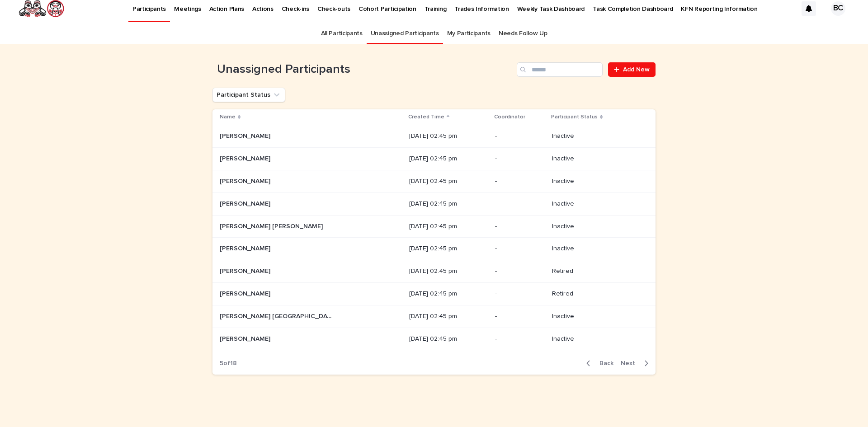 This screenshot has height=427, width=868. I want to click on button: Back, so click(598, 363).